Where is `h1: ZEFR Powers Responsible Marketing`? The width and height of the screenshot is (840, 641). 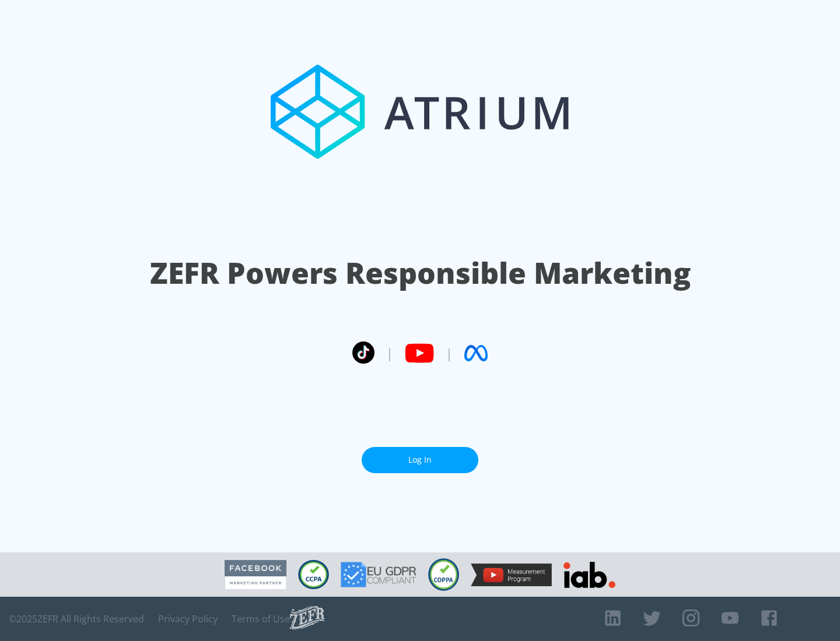
h1: ZEFR Powers Responsible Marketing is located at coordinates (420, 273).